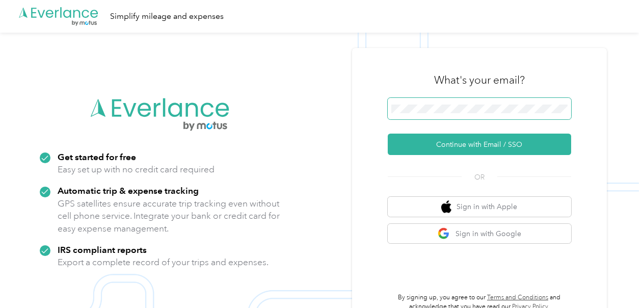  I want to click on img: google logo, so click(444, 233).